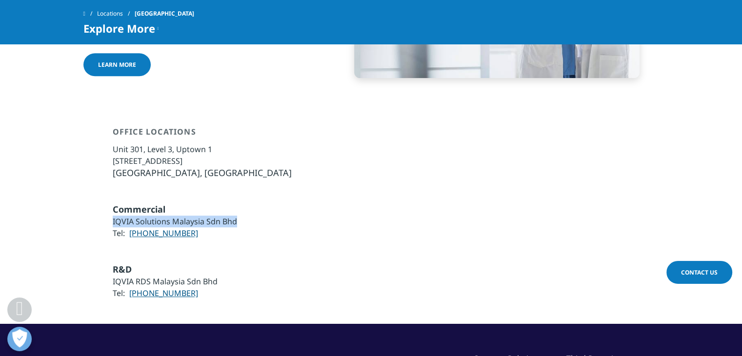 The height and width of the screenshot is (356, 742). Describe the element at coordinates (139, 209) in the screenshot. I see `span: Commercial` at that location.